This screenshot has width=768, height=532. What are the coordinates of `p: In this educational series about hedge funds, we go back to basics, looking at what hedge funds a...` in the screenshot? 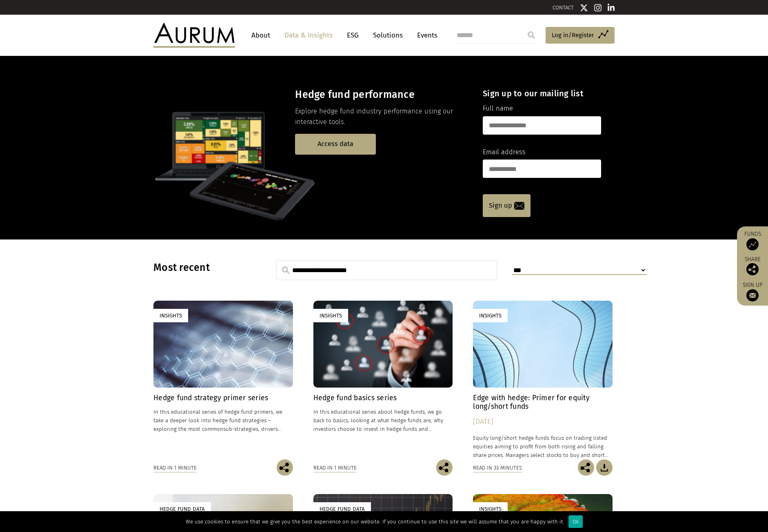 It's located at (383, 420).